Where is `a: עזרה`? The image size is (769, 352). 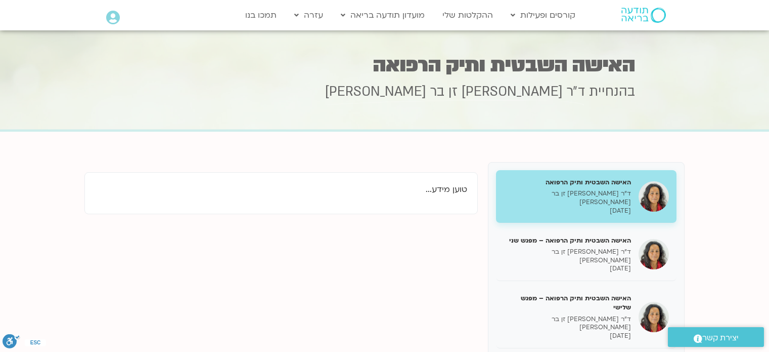 a: עזרה is located at coordinates (309, 15).